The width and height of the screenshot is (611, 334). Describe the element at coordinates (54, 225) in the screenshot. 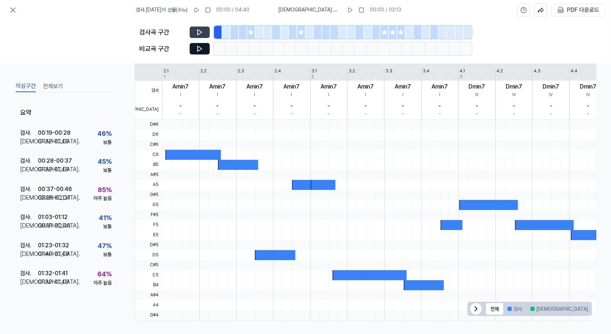

I see `div: 00:31 - 00:40` at that location.